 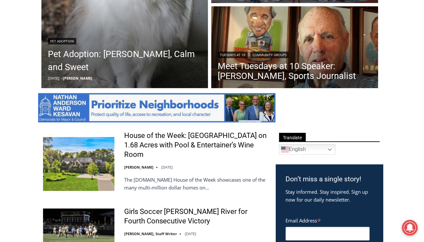 What do you see at coordinates (329, 196) in the screenshot?
I see `p: Stay informed. Stay inspired. Sign up now for our daily newsletter.` at bounding box center [329, 196].